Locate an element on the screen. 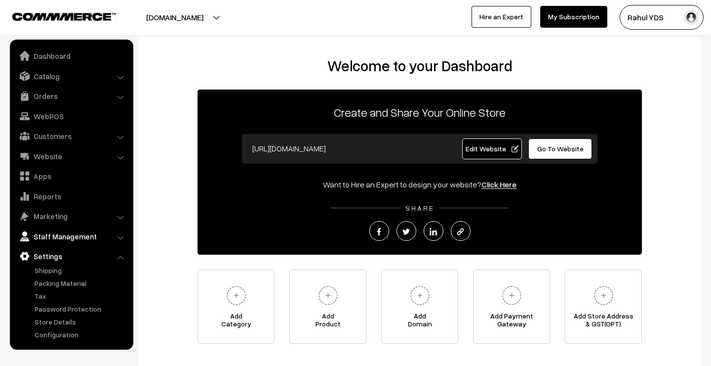 The width and height of the screenshot is (711, 366). a: Password Protection is located at coordinates (81, 308).